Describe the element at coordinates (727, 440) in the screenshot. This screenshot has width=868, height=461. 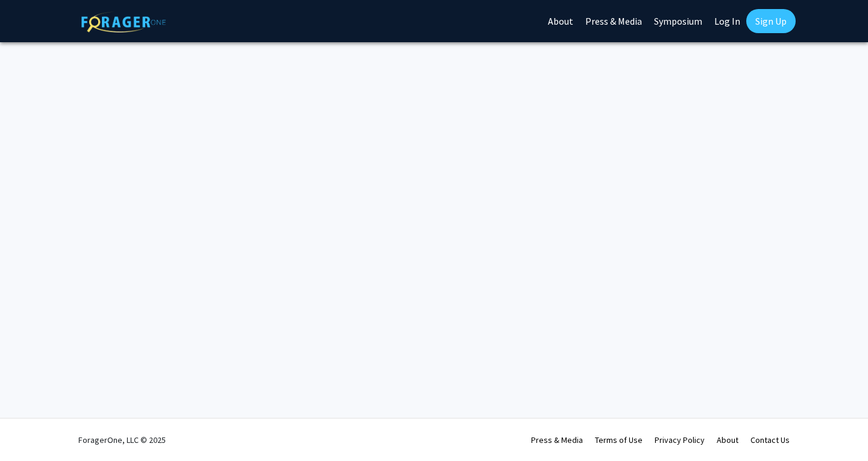
I see `a: About` at that location.